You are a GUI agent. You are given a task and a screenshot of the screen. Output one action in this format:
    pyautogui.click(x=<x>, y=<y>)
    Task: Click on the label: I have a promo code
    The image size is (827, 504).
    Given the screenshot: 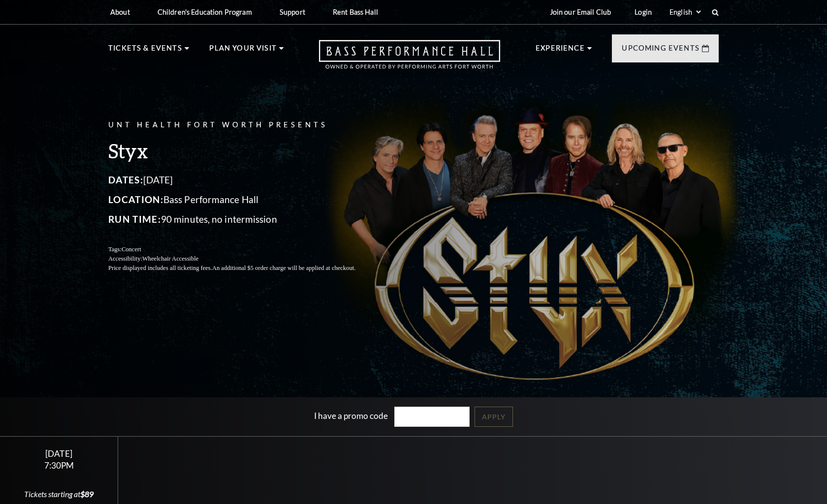 What is the action you would take?
    pyautogui.click(x=351, y=415)
    